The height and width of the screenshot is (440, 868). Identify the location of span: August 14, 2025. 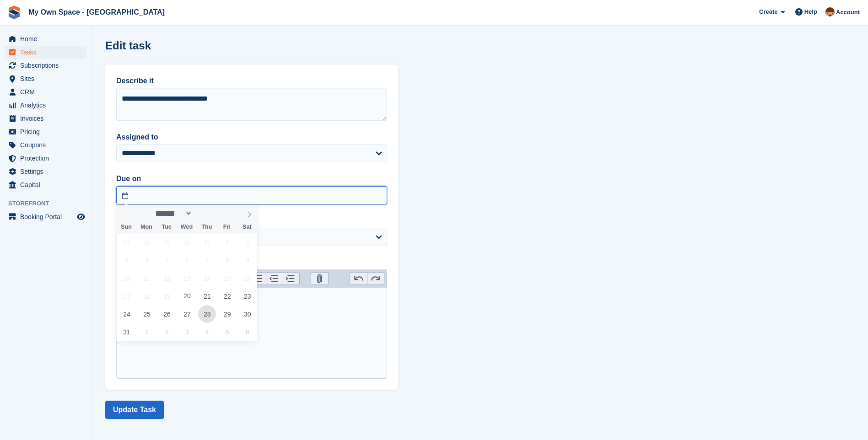
(207, 278).